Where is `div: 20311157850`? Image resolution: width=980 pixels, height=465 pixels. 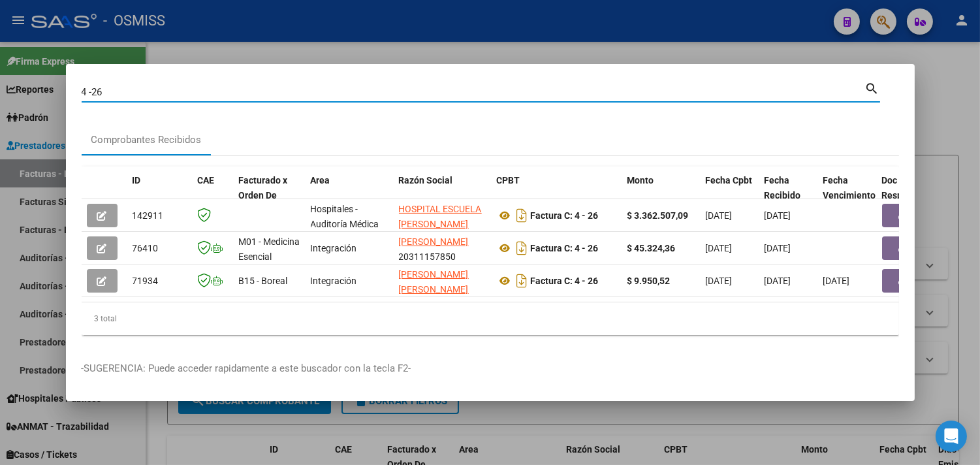 div: 20311157850 is located at coordinates (442, 248).